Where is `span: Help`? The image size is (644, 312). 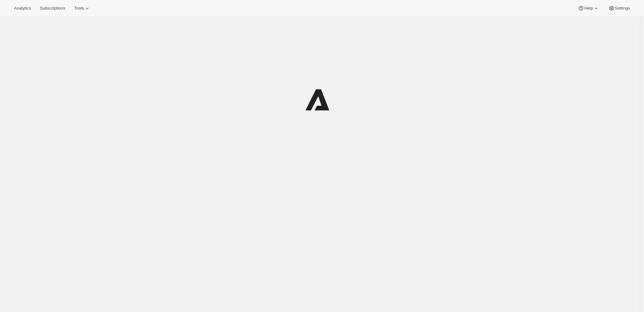
span: Help is located at coordinates (588, 9).